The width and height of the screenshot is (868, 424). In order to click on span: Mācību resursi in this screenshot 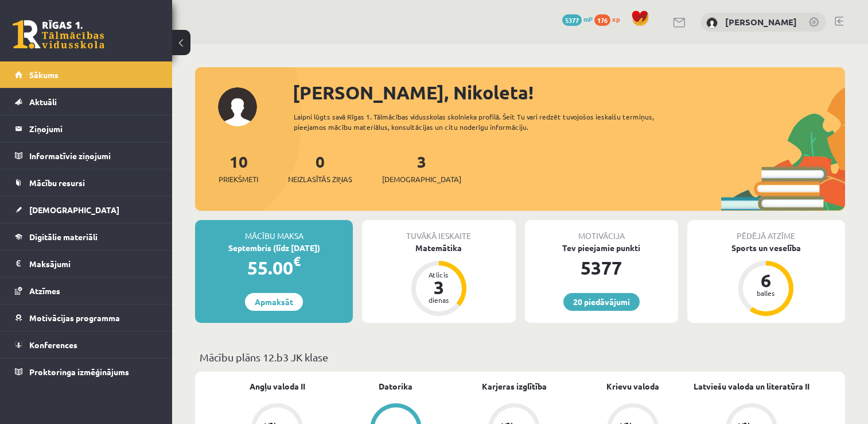, I will do `click(57, 183)`.